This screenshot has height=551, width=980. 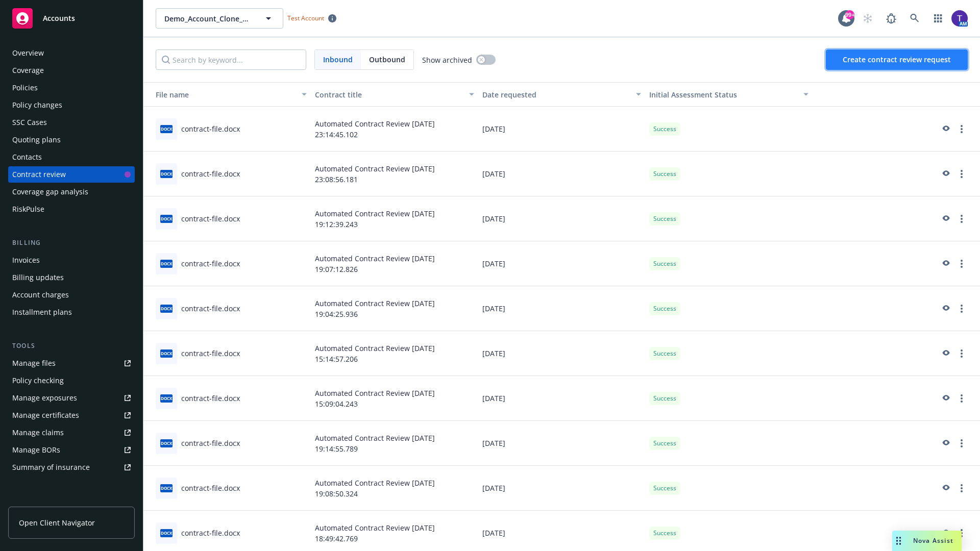 What do you see at coordinates (71, 260) in the screenshot?
I see `a: Invoices` at bounding box center [71, 260].